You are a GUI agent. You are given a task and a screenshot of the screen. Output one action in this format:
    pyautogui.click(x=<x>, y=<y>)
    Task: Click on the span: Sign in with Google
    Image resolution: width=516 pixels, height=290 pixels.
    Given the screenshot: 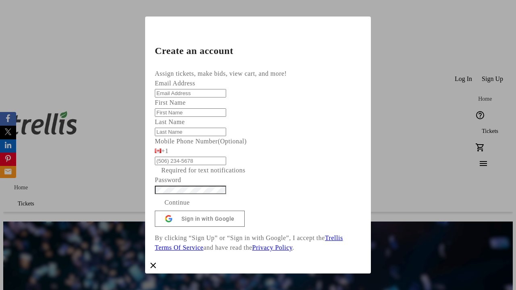 What is the action you would take?
    pyautogui.click(x=208, y=219)
    